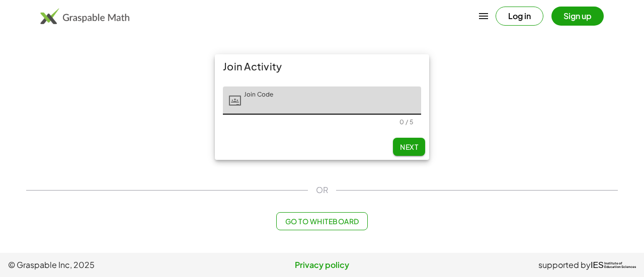 The image size is (644, 277). I want to click on button: Log in, so click(519, 16).